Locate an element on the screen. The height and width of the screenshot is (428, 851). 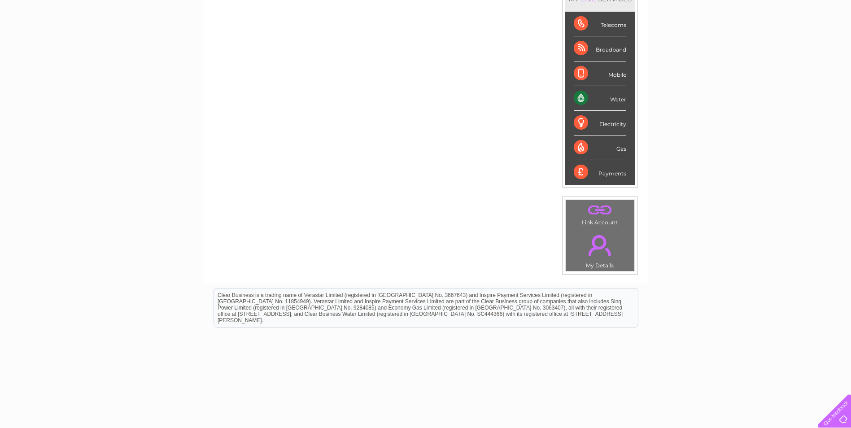
span: 0333 014 3131 is located at coordinates (713, 10).